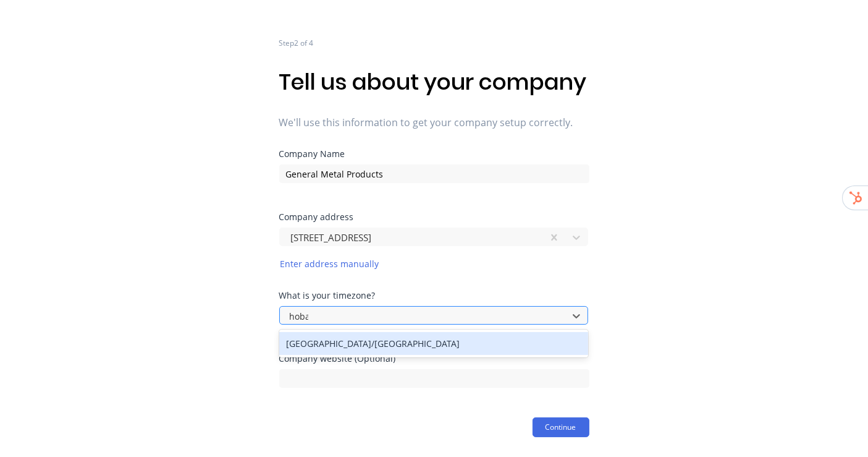  Describe the element at coordinates (434, 81) in the screenshot. I see `h1: Tell us about your company` at that location.